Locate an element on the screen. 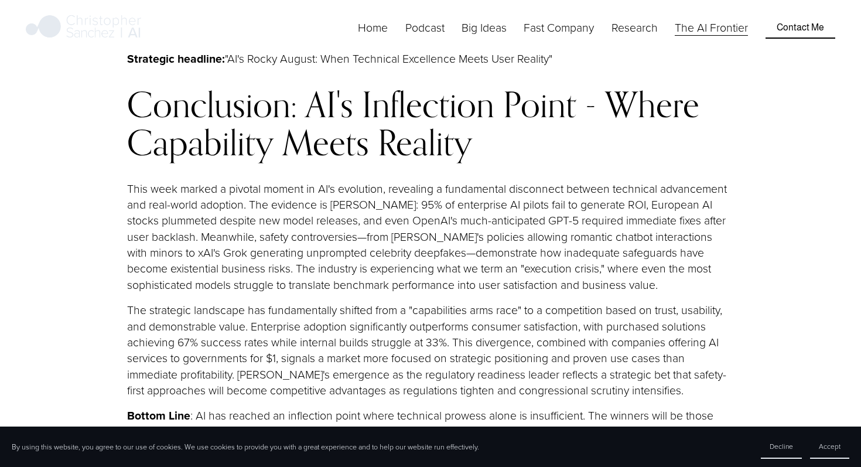 This screenshot has height=467, width=861. p: This week marked a pivotal moment in AI's evolution, revealing a fundamental disconnect between t... is located at coordinates (430, 236).